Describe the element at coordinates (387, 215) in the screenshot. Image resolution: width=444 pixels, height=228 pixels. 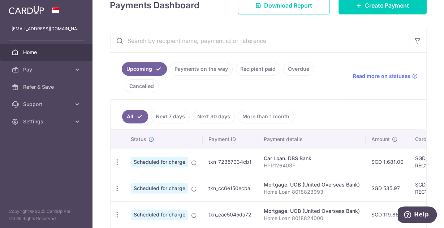
I see `td: SGD 119.86` at that location.